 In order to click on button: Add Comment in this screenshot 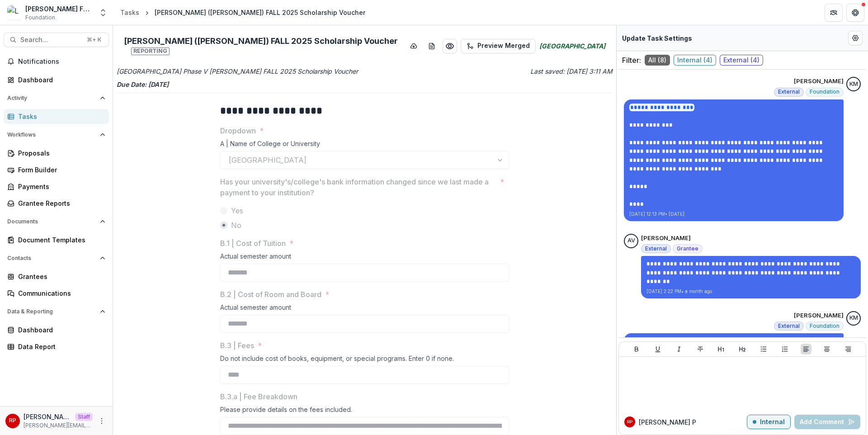, I will do `click(827, 422)`.